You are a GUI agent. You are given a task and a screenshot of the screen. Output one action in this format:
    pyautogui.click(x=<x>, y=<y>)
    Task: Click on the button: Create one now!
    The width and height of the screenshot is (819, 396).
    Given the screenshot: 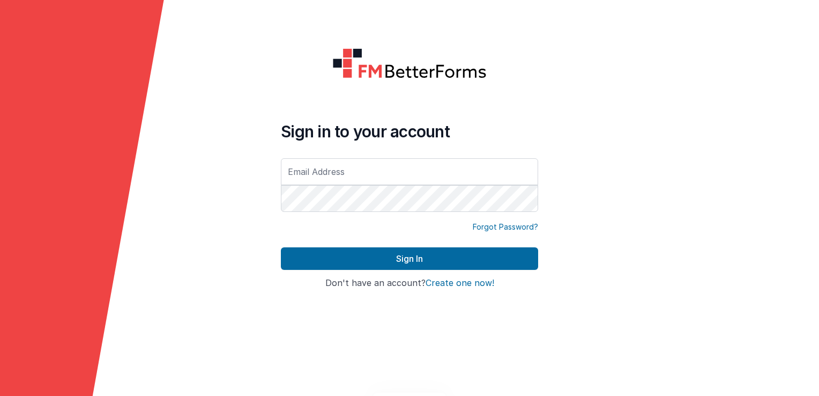 What is the action you would take?
    pyautogui.click(x=460, y=283)
    